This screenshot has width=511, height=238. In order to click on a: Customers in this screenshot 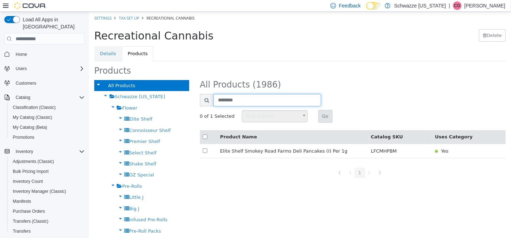, I will do `click(26, 83)`.